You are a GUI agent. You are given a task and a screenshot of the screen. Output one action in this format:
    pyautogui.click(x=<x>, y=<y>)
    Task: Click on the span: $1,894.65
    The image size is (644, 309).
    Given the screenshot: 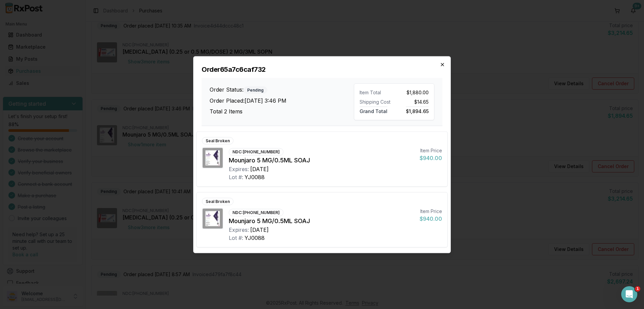 What is the action you would take?
    pyautogui.click(x=417, y=110)
    